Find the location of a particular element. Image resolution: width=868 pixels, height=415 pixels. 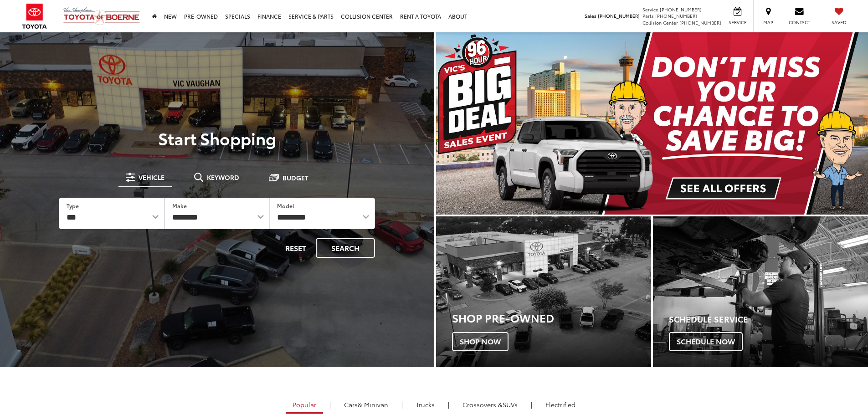

label: Type is located at coordinates (72, 206).